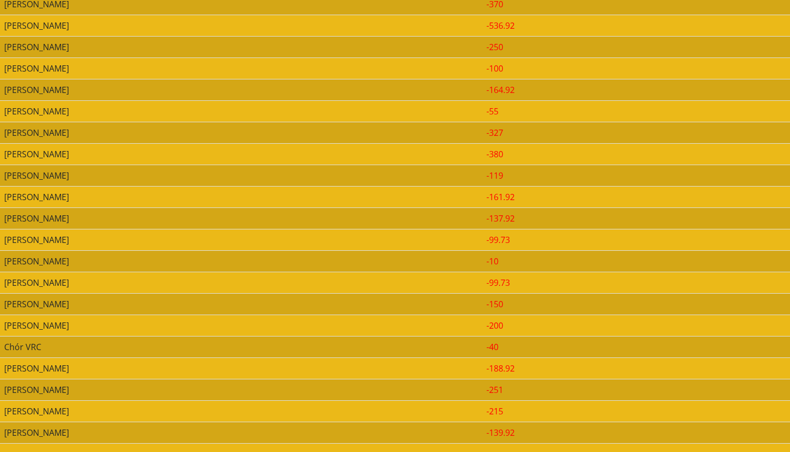 The width and height of the screenshot is (790, 452). I want to click on span: -100, so click(495, 68).